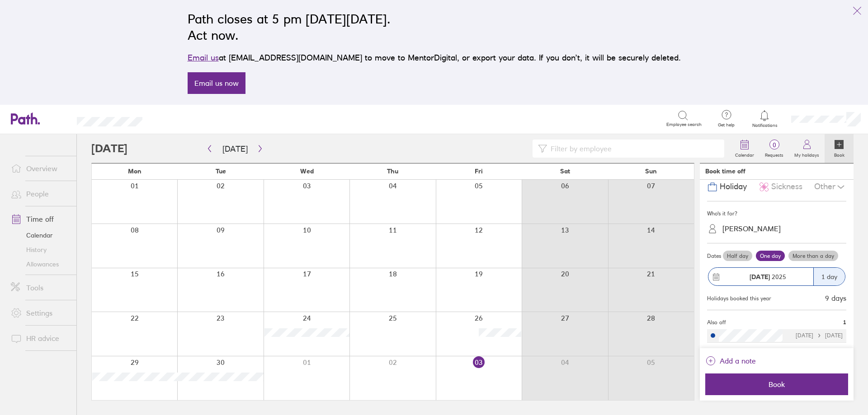  Describe the element at coordinates (744, 154) in the screenshot. I see `label: Calendar` at that location.